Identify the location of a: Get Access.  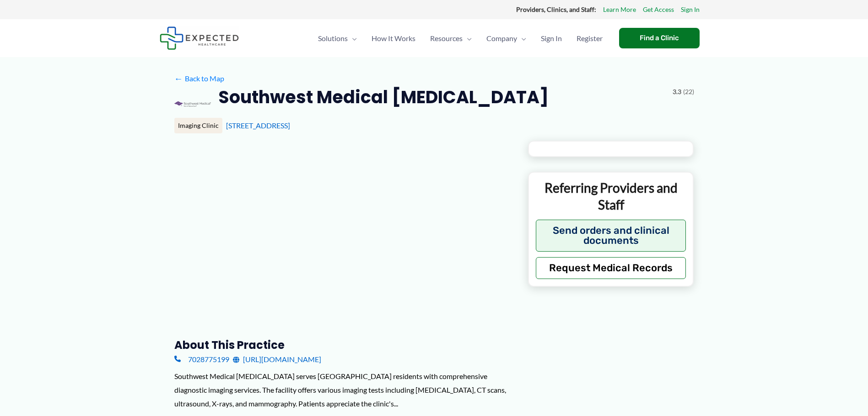
(659, 10).